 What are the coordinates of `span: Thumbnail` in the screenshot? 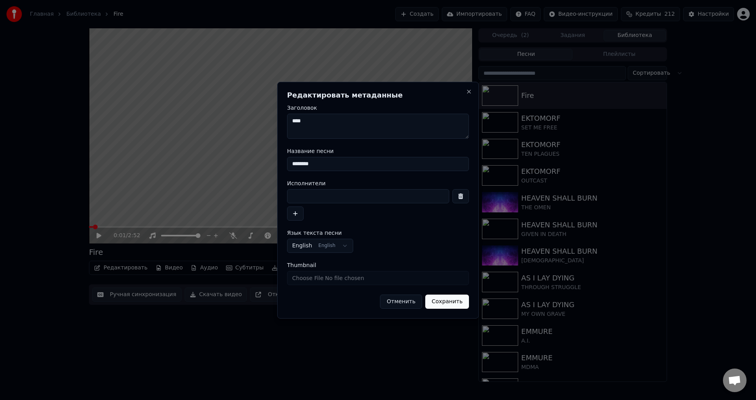 It's located at (301, 265).